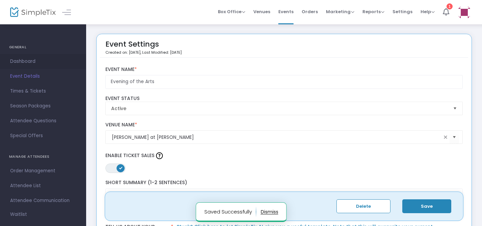  I want to click on span: Attendee Questions, so click(43, 121).